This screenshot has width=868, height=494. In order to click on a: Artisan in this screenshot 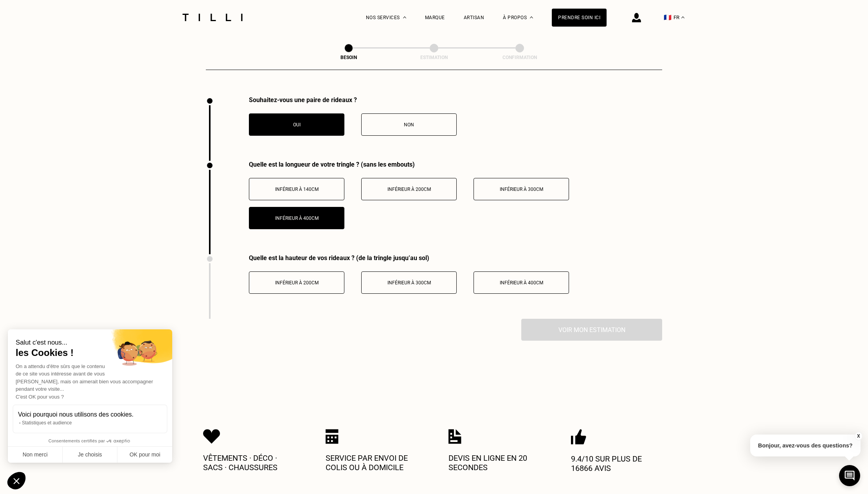, I will do `click(474, 17)`.